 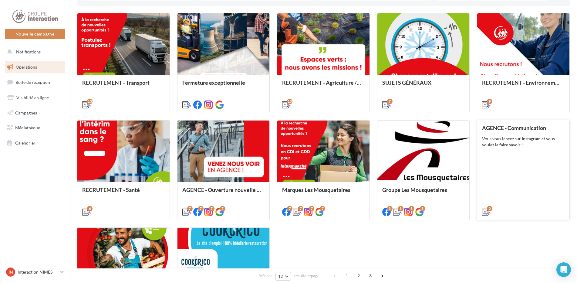 What do you see at coordinates (34, 52) in the screenshot?
I see `button: Notifications` at bounding box center [34, 52].